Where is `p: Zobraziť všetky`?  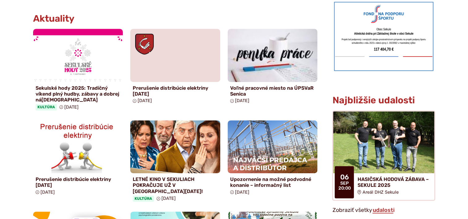
p: Zobraziť všetky is located at coordinates (383, 210).